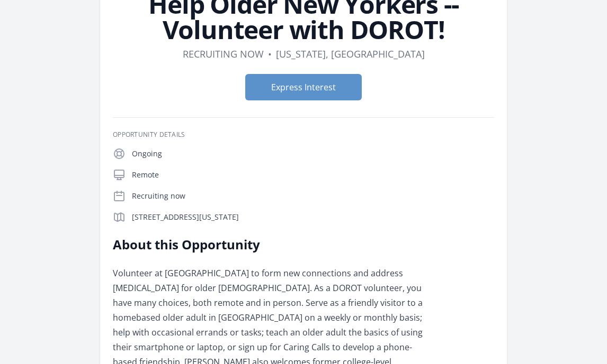 The image size is (607, 364). I want to click on h3: Opportunity Details, so click(303, 135).